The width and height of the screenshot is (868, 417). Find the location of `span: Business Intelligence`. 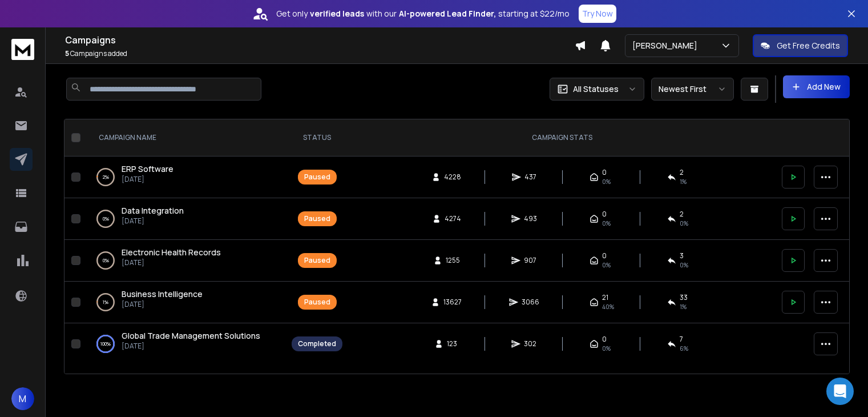

span: Business Intelligence is located at coordinates (162, 293).